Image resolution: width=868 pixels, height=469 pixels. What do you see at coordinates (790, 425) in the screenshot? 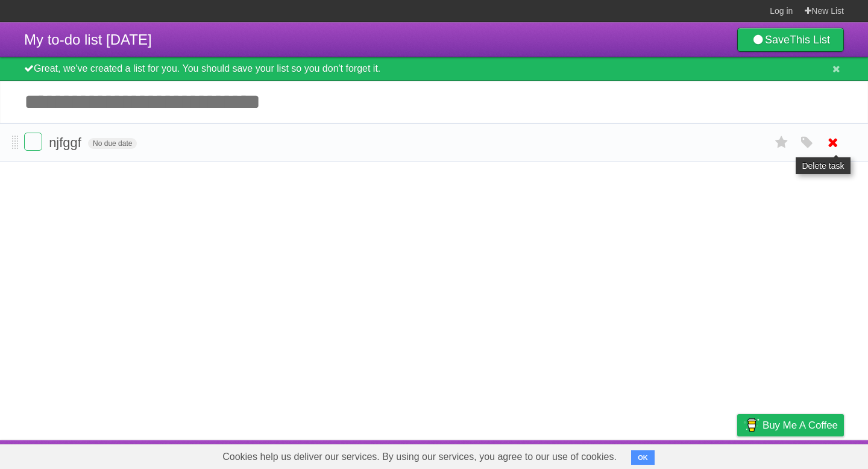
I see `a: Buy me a coffee` at bounding box center [790, 425].